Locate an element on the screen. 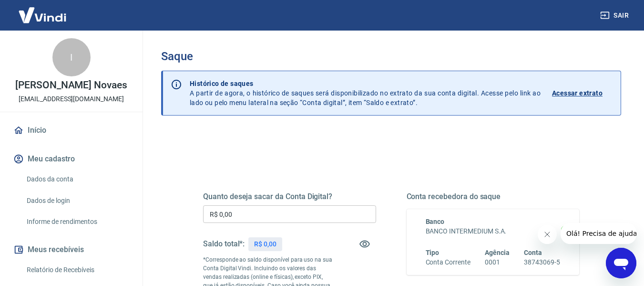 This screenshot has height=286, width=644. a: Início is located at coordinates (71, 130).